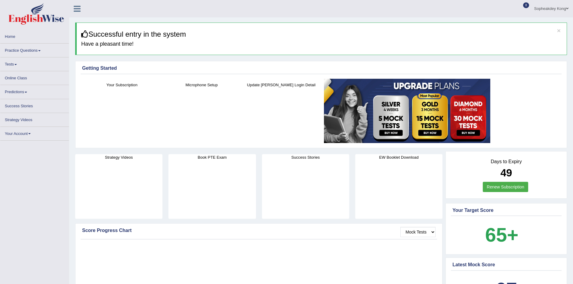 The width and height of the screenshot is (573, 284). Describe the element at coordinates (35, 133) in the screenshot. I see `a: Your Account` at that location.